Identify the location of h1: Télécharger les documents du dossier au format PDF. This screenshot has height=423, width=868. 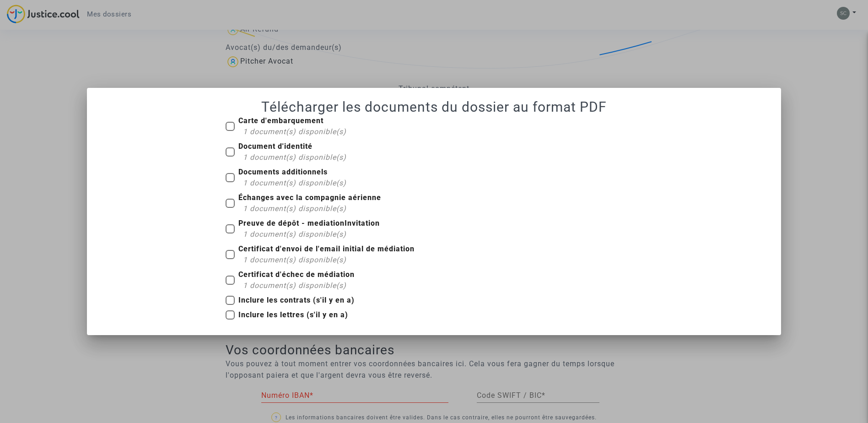
(434, 107).